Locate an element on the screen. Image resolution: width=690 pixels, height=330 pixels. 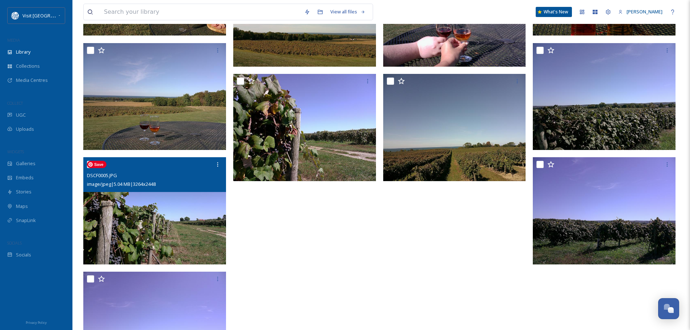
img: DSCF0005.JPG is located at coordinates (155, 211).